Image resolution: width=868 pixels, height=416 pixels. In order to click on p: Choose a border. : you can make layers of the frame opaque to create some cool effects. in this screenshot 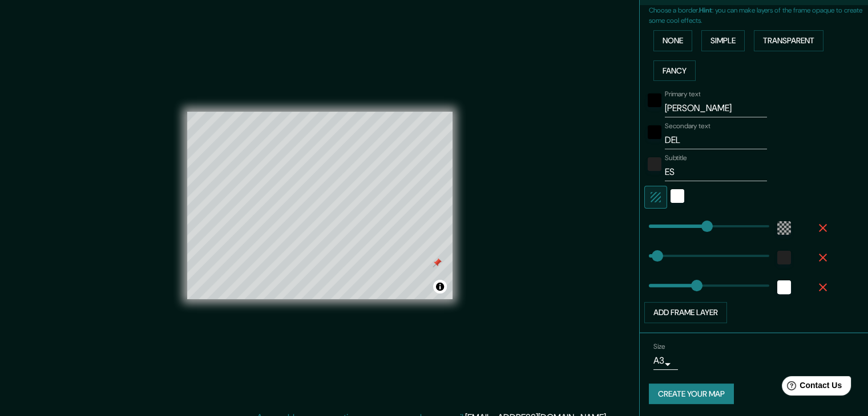, I will do `click(759, 16)`.